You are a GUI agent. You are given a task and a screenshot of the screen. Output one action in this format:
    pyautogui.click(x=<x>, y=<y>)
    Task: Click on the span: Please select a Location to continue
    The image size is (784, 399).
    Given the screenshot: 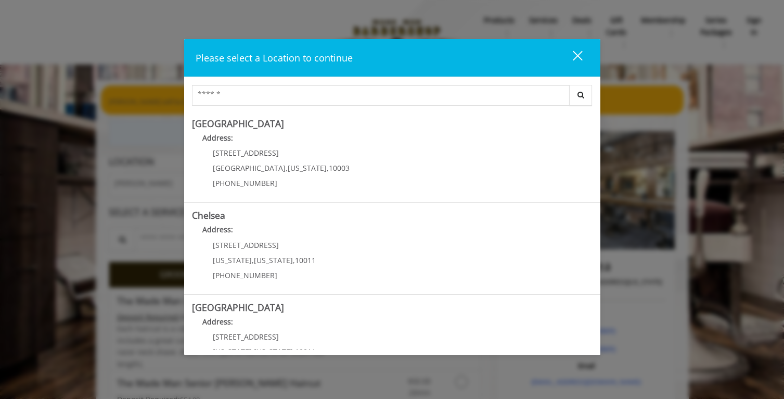 What is the action you would take?
    pyautogui.click(x=274, y=58)
    